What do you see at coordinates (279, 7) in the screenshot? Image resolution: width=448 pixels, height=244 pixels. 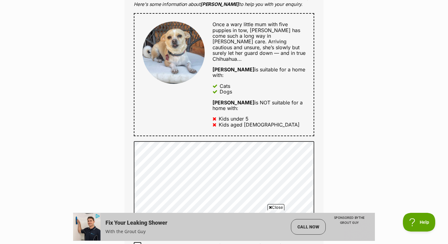 I see `span: The Grout Guy` at bounding box center [279, 7].